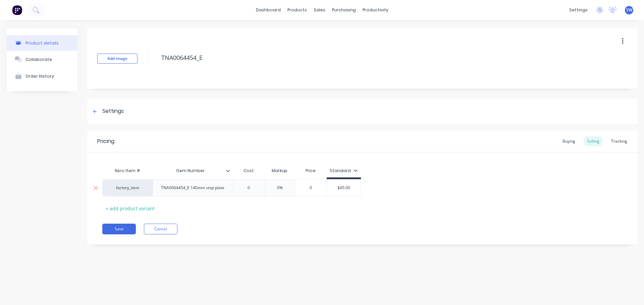  Describe the element at coordinates (629, 10) in the screenshot. I see `span: SW` at that location.